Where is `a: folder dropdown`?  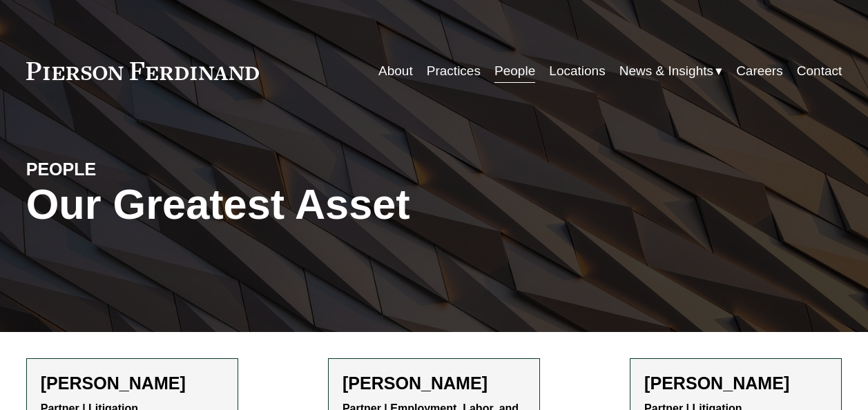 a: folder dropdown is located at coordinates (670, 71).